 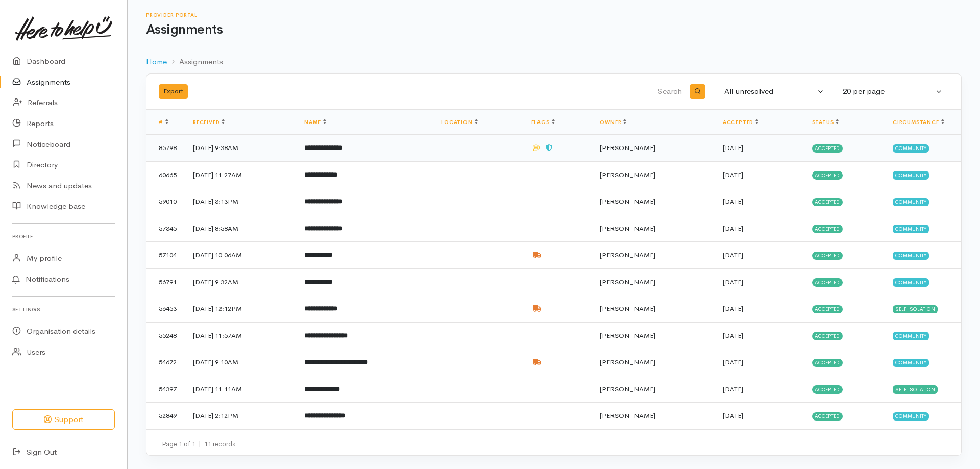 What do you see at coordinates (770, 92) in the screenshot?
I see `div: All unresolved` at bounding box center [770, 92].